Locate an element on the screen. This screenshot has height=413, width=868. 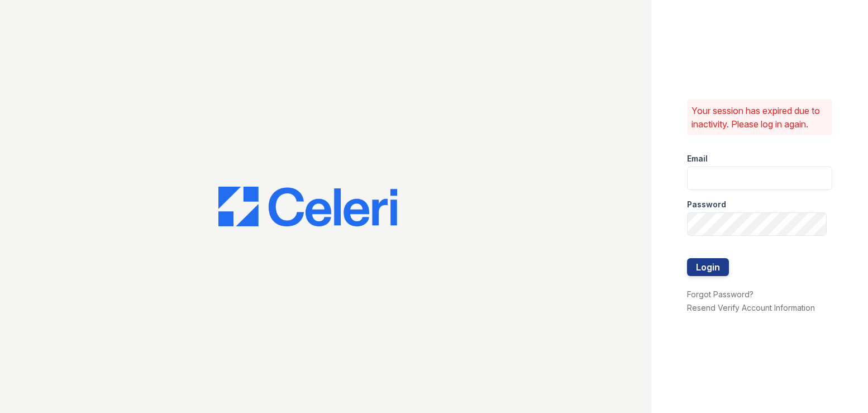
label: Password is located at coordinates (707, 204).